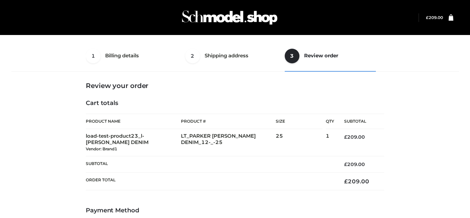  What do you see at coordinates (299, 121) in the screenshot?
I see `th: Size` at bounding box center [299, 121].